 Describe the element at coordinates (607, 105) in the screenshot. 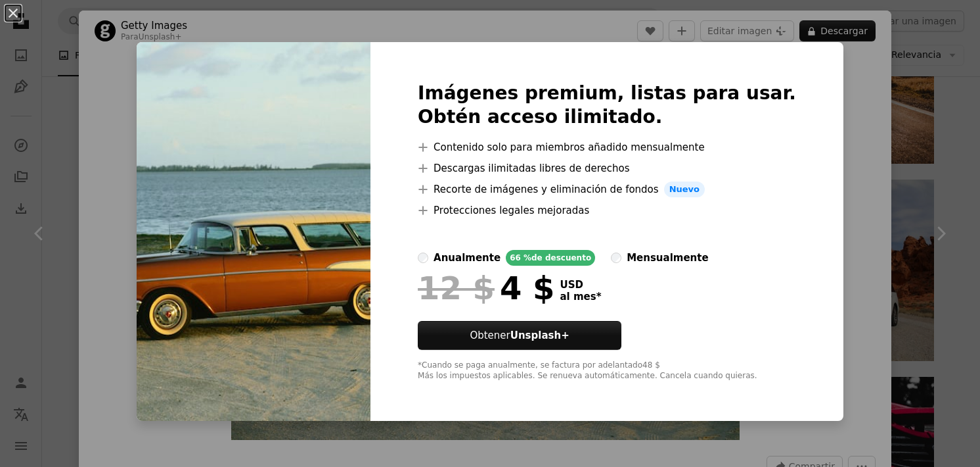

I see `h2: Imágenes premium, listas para usar. Obtén acceso ilimitado.` at that location.